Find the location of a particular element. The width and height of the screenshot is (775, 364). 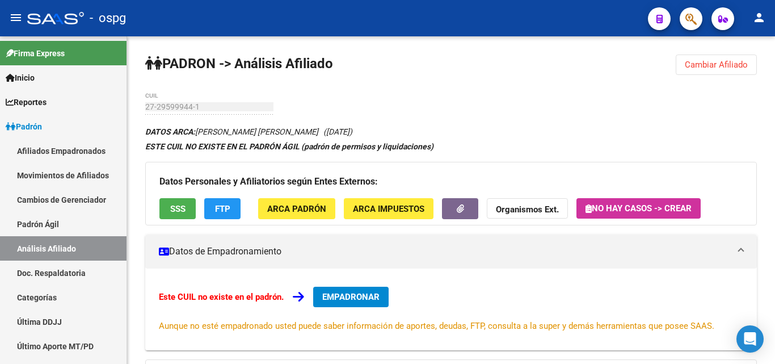

mat-panel-title: Datos de Empadronamiento is located at coordinates (444, 251).